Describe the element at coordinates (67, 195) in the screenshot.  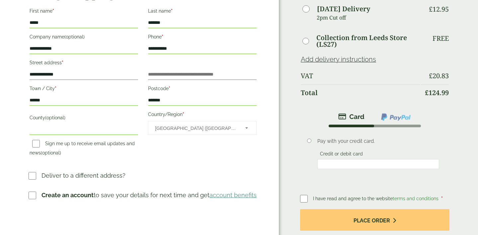
I see `strong: Create an account` at that location.